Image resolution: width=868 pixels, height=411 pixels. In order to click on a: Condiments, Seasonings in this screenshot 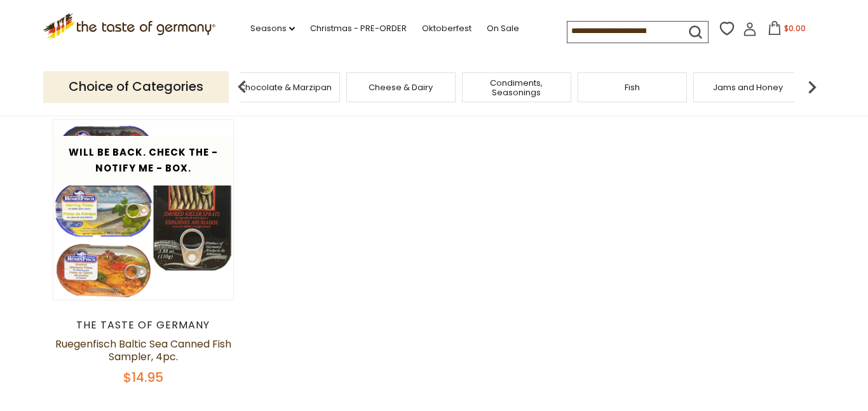, I will do `click(517, 87)`.